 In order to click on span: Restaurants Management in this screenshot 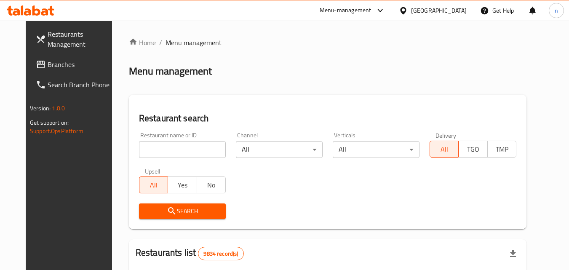, I will do `click(81, 39)`.